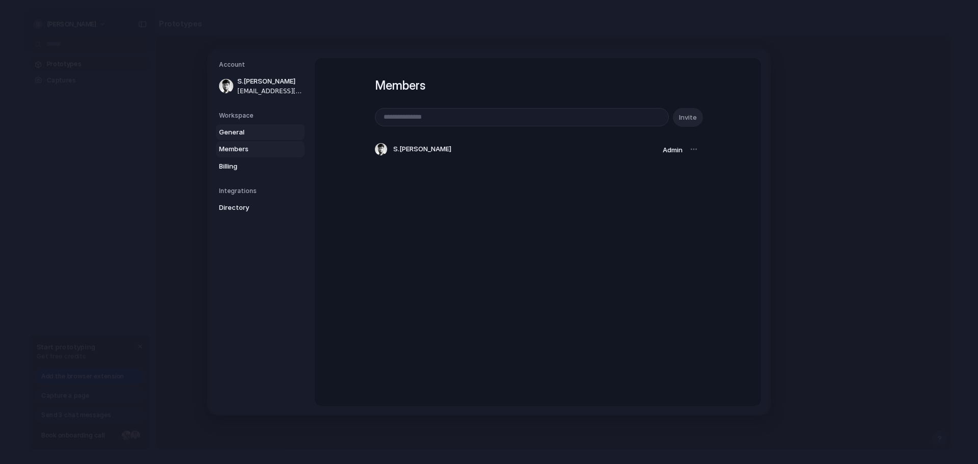  Describe the element at coordinates (252, 132) in the screenshot. I see `span: General` at that location.